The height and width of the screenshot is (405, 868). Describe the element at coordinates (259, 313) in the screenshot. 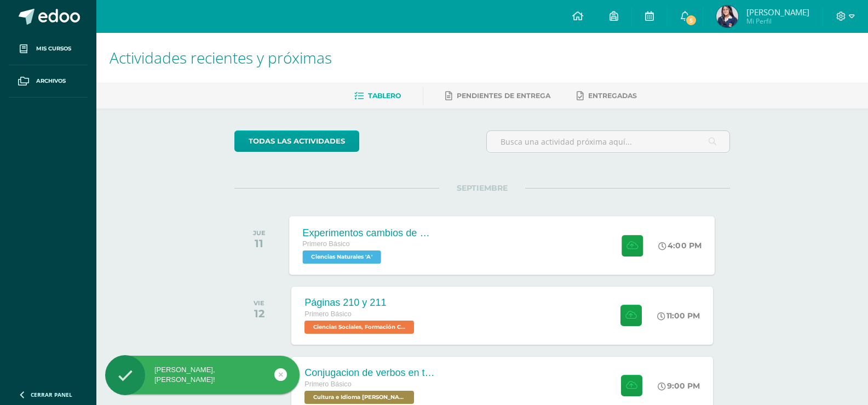

I see `div: 12` at that location.